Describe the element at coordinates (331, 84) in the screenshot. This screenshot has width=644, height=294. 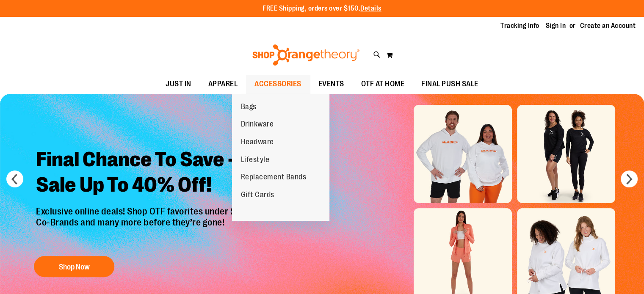
I see `span: EVENTS` at that location.